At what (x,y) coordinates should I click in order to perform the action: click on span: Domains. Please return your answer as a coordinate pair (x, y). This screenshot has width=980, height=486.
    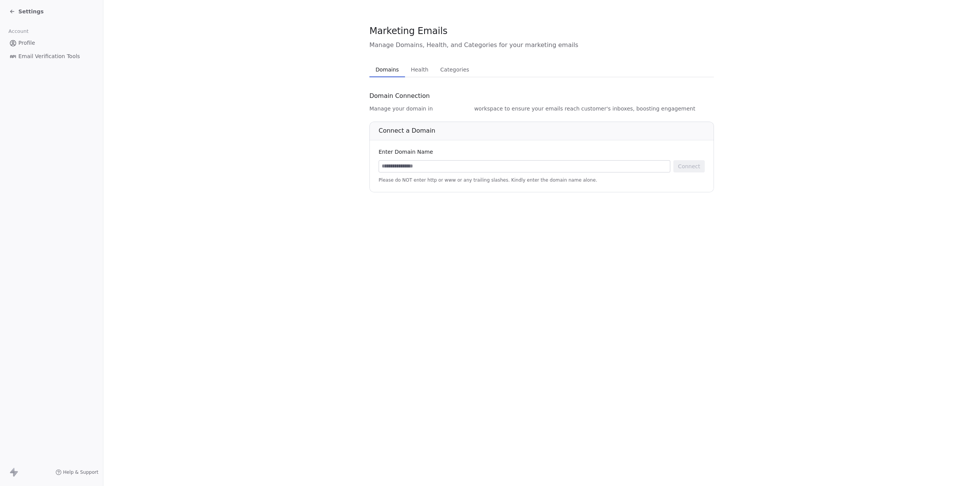
    Looking at the image, I should click on (387, 69).